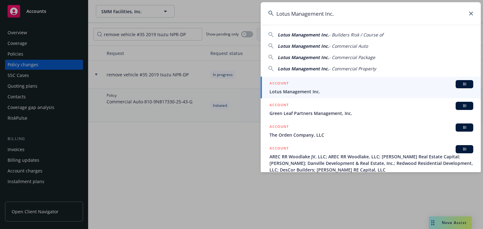 The height and width of the screenshot is (229, 483). Describe the element at coordinates (352, 69) in the screenshot. I see `span: - Commercial Property` at that location.